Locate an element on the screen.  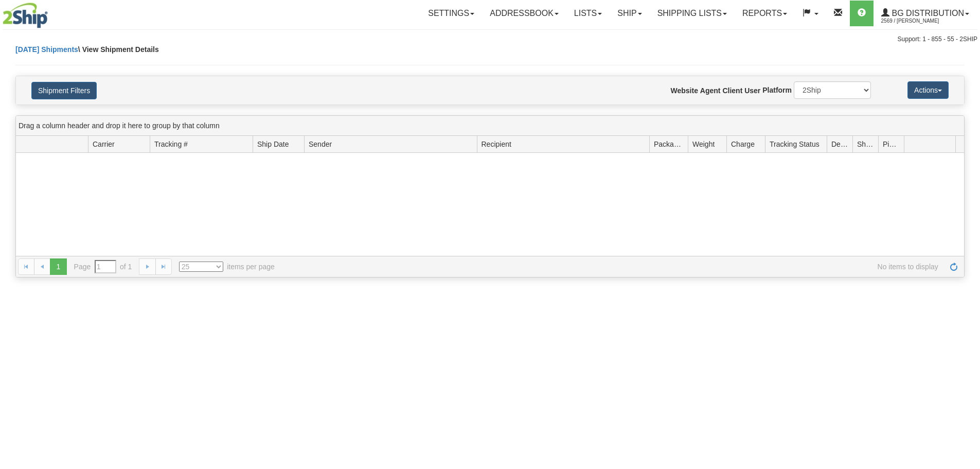
div: Support: 1 - 855 - 55 - 2SHIP is located at coordinates (490, 39).